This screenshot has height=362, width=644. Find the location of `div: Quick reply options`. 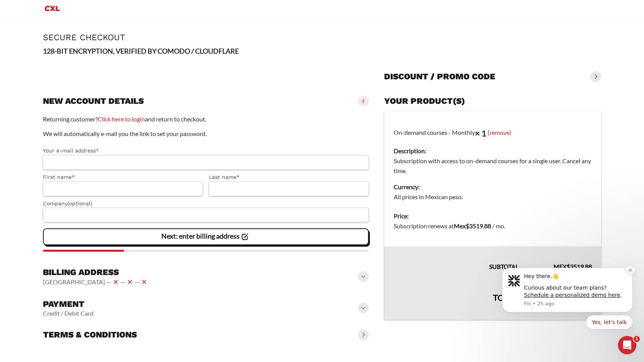

div: Quick reply options is located at coordinates (77, 79).